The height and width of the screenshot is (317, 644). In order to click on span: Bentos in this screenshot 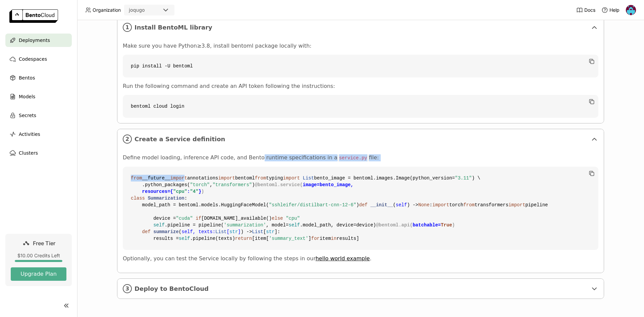, I will do `click(27, 78)`.